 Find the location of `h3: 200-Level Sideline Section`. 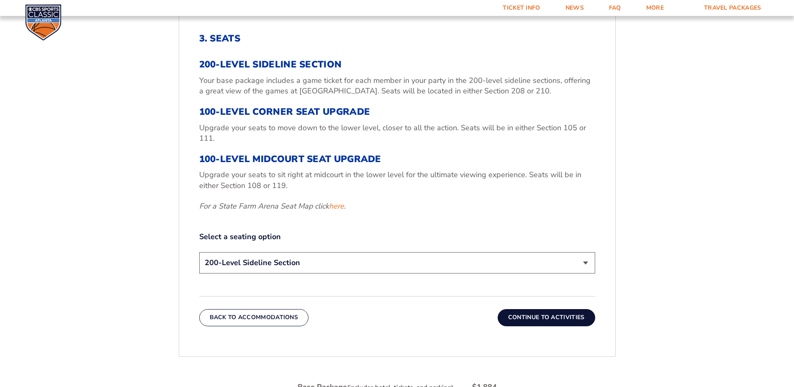

h3: 200-Level Sideline Section is located at coordinates (397, 64).